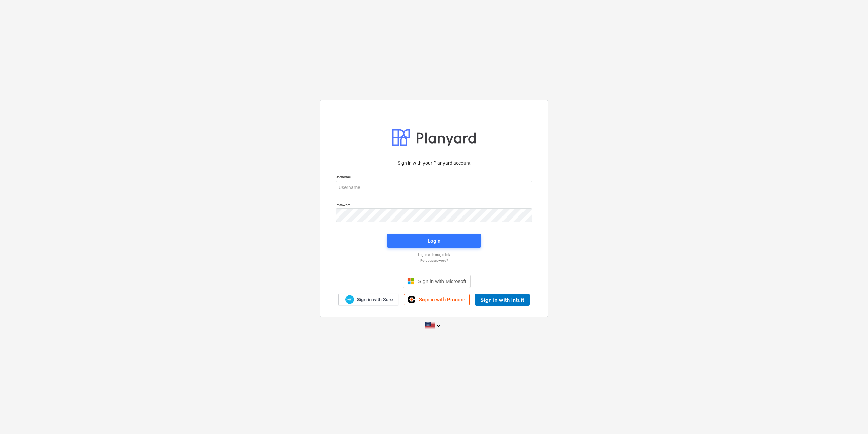  Describe the element at coordinates (439, 326) in the screenshot. I see `i: keyboard_arrow_down` at that location.